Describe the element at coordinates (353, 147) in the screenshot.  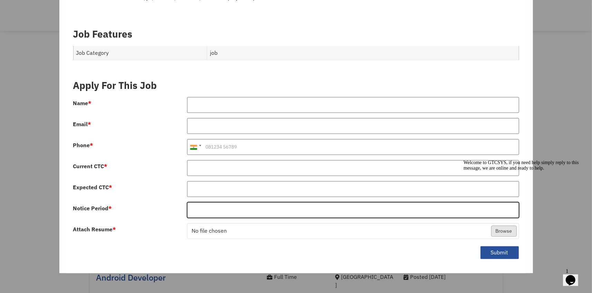
I see `input: 081234 56789` at that location.